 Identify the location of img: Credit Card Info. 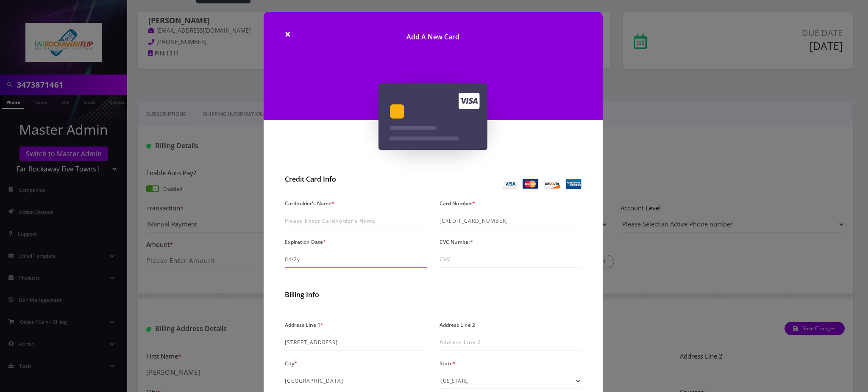
(542, 184).